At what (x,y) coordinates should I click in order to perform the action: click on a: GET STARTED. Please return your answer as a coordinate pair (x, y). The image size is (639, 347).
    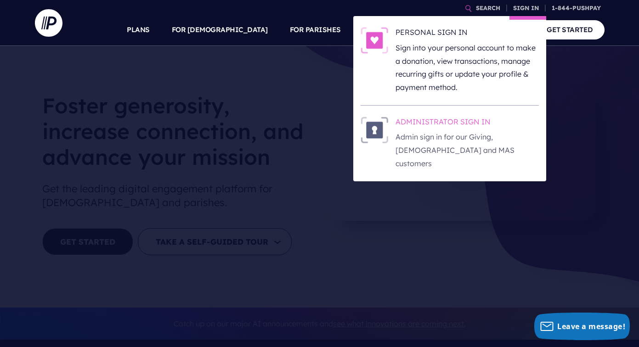
    Looking at the image, I should click on (569, 29).